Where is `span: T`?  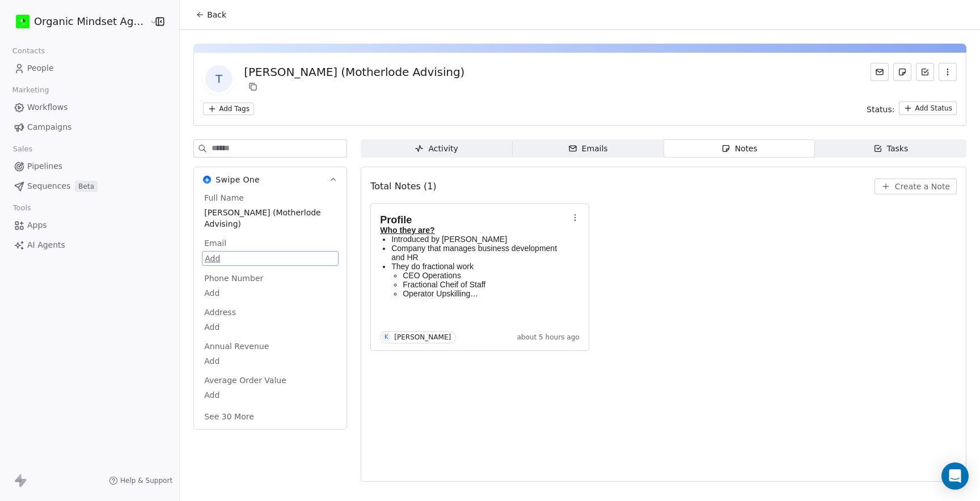 span: T is located at coordinates (219, 79).